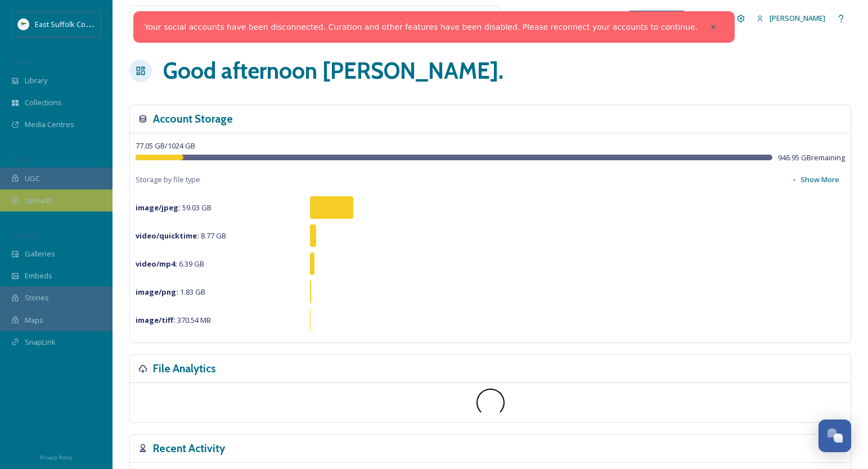  What do you see at coordinates (40, 254) in the screenshot?
I see `span: Galleries` at bounding box center [40, 254].